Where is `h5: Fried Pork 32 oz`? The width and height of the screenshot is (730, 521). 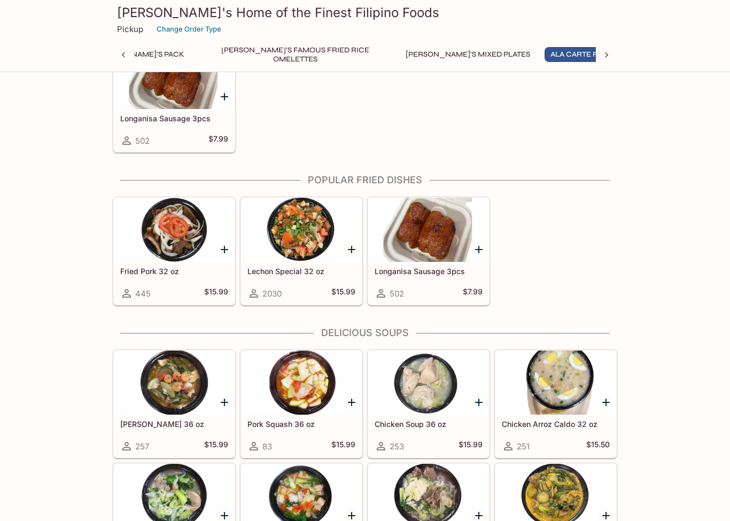
h5: Fried Pork 32 oz is located at coordinates (174, 271).